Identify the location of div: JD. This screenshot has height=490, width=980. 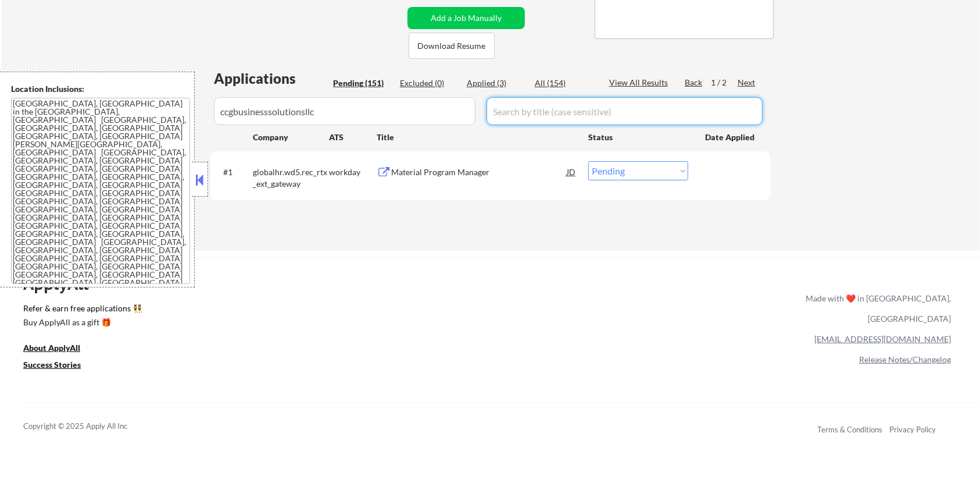
(571, 172).